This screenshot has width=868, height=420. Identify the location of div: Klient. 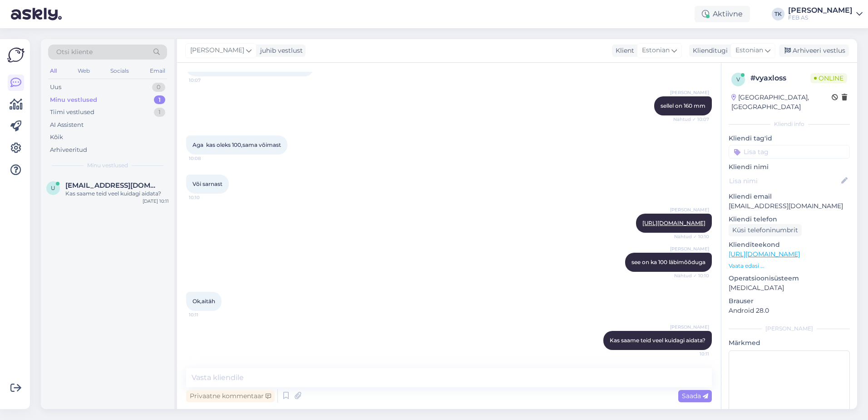
(623, 50).